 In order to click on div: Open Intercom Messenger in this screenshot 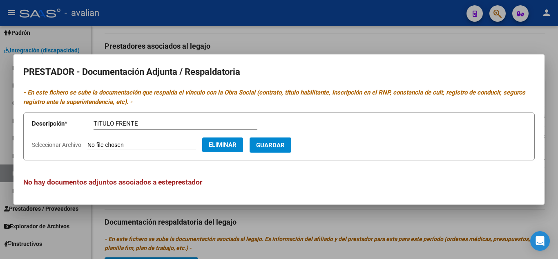, I will do `click(540, 241)`.